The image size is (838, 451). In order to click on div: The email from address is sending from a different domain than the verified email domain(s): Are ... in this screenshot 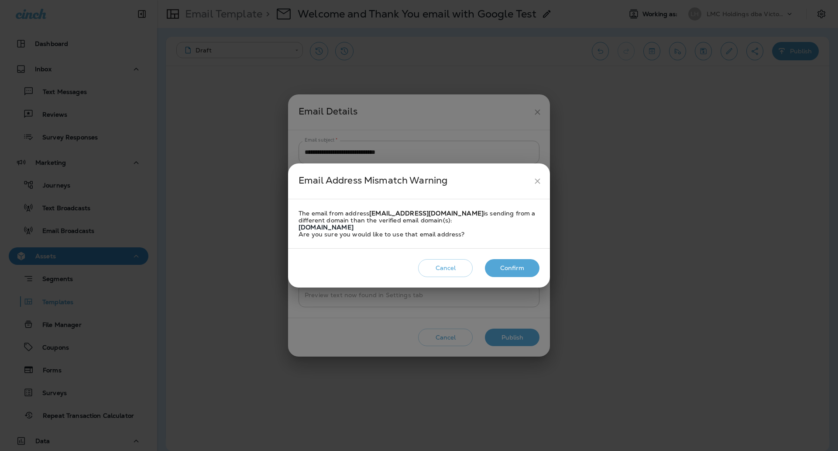, I will do `click(419, 224)`.